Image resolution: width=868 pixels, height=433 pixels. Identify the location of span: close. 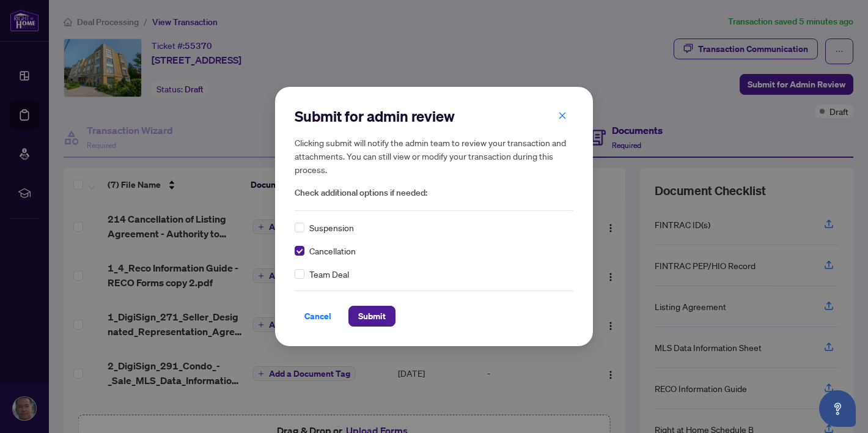
(563, 115).